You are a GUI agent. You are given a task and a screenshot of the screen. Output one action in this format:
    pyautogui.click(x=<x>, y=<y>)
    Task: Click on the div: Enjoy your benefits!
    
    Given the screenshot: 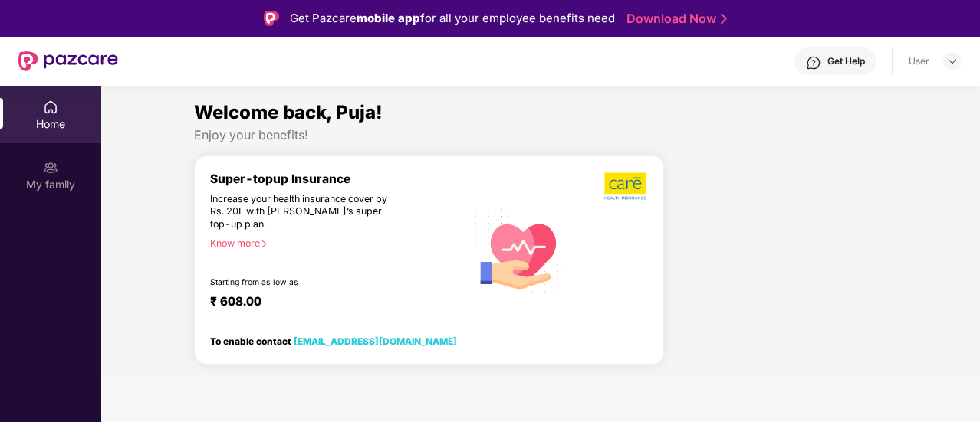 What is the action you would take?
    pyautogui.click(x=540, y=135)
    